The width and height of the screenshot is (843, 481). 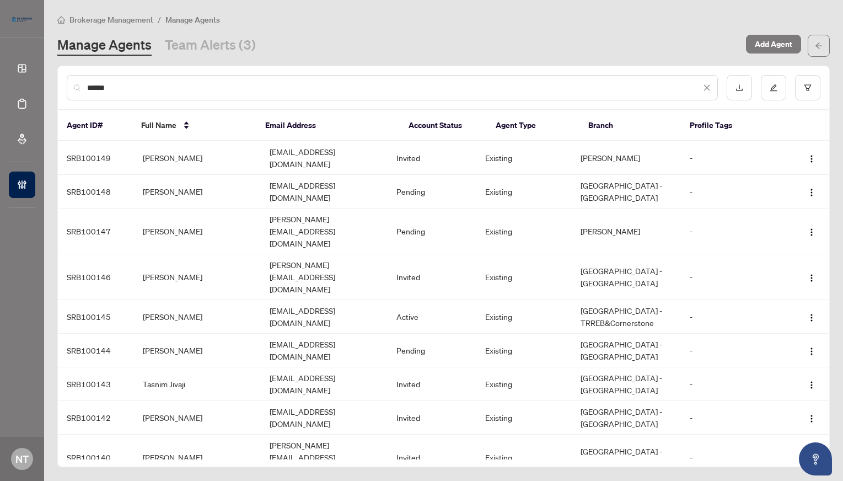 I want to click on th: Email Address, so click(x=328, y=126).